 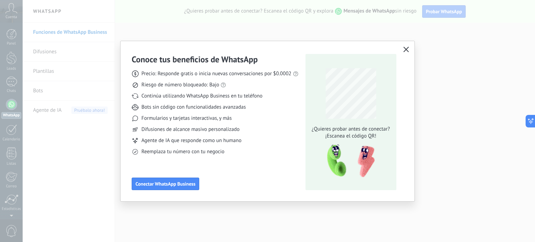 What do you see at coordinates (186, 118) in the screenshot?
I see `span: Formularios y tarjetas interactivas, y más` at bounding box center [186, 118].